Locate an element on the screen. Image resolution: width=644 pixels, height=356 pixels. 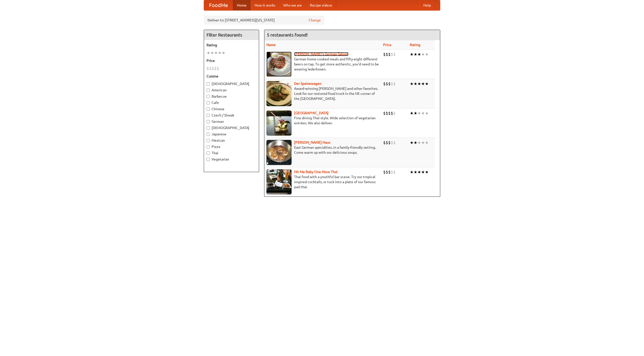
label: Chinese is located at coordinates (232, 109).